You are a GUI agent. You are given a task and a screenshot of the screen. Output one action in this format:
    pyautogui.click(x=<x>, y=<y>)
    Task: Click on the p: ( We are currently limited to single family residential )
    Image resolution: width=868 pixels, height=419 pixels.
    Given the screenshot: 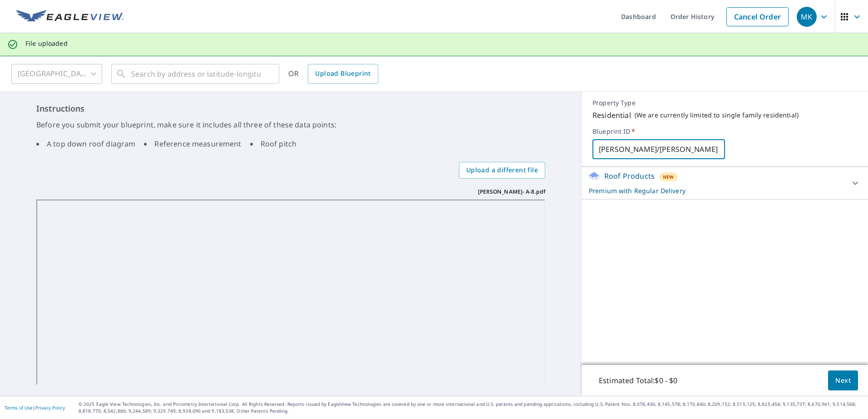 What is the action you would take?
    pyautogui.click(x=716, y=115)
    